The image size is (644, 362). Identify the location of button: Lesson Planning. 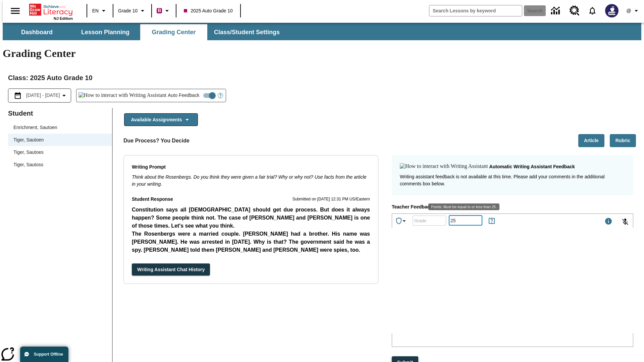
(105, 32).